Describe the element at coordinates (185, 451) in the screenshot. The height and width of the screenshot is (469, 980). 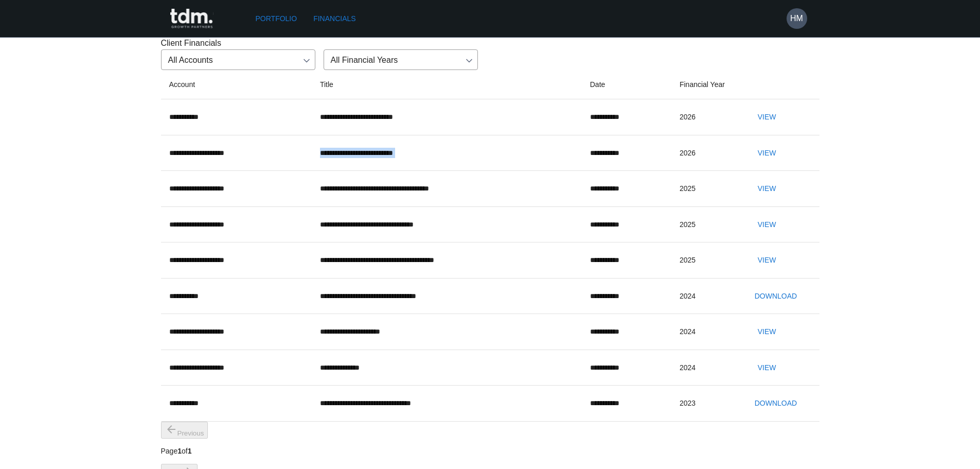
I see `p: Page of` at that location.